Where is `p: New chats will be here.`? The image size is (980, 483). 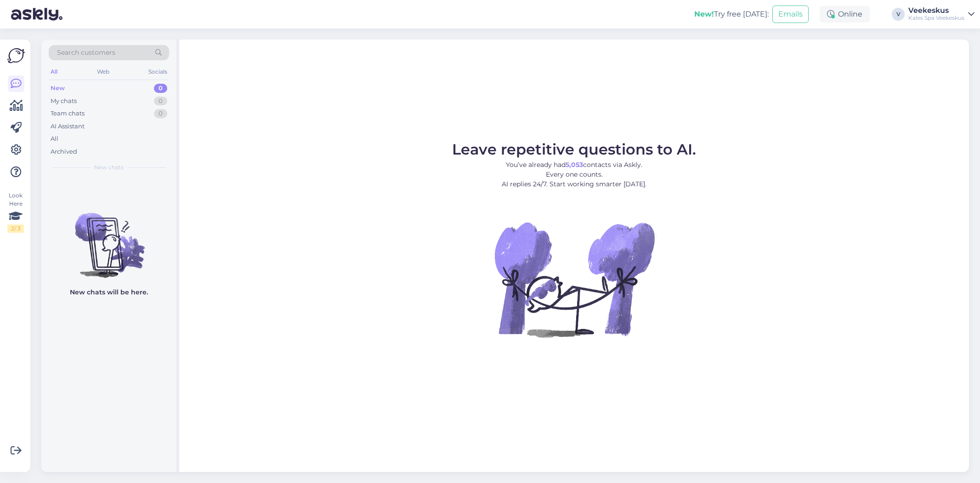 p: New chats will be here. is located at coordinates (109, 292).